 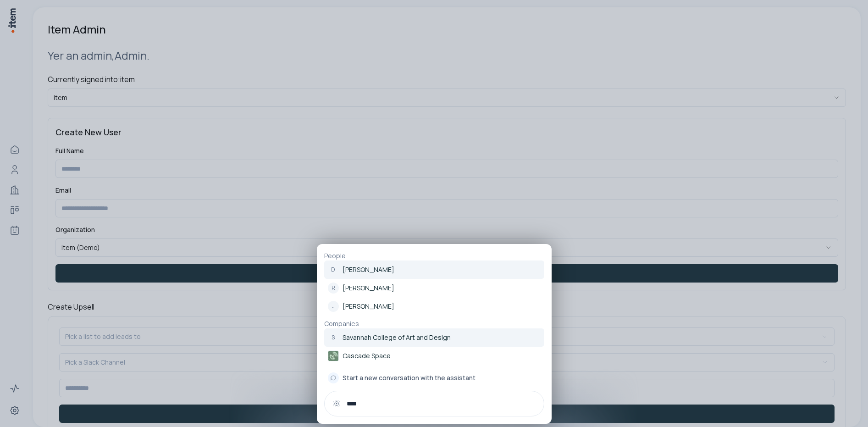 I want to click on p: Cascade Space, so click(x=367, y=356).